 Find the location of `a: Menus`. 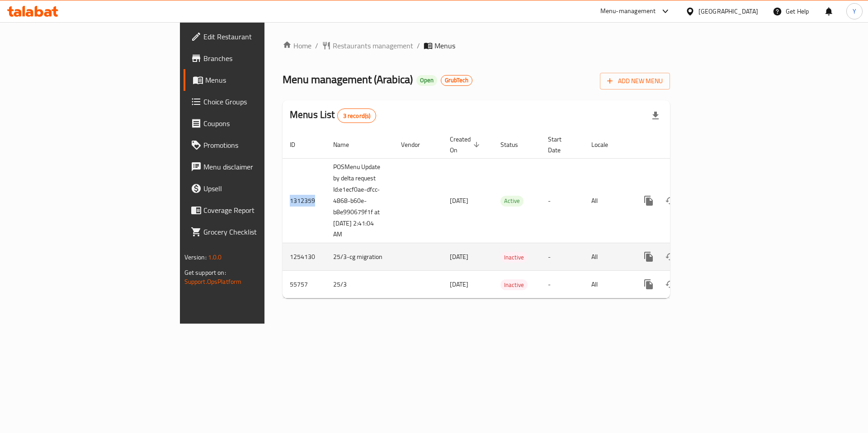

a: Menus is located at coordinates (254, 80).